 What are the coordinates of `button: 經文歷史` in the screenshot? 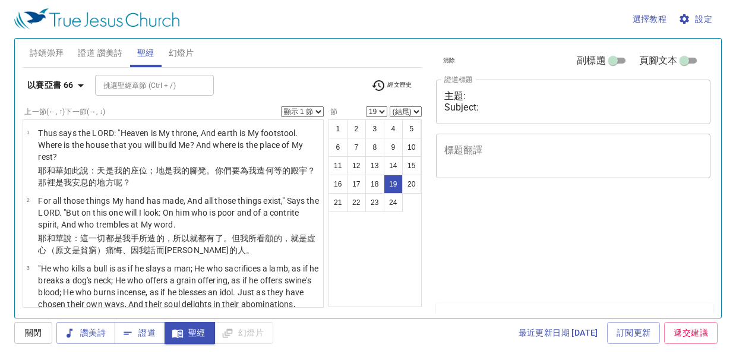 It's located at (391, 86).